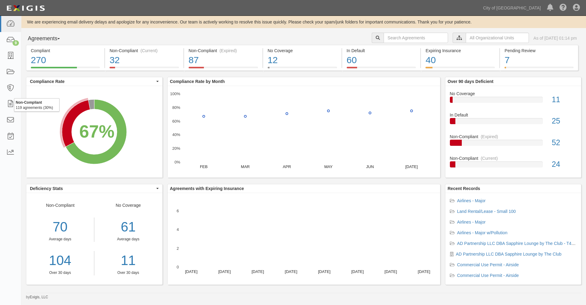 This screenshot has height=305, width=586. I want to click on a: Commercial Use Permit - Airside, so click(488, 265).